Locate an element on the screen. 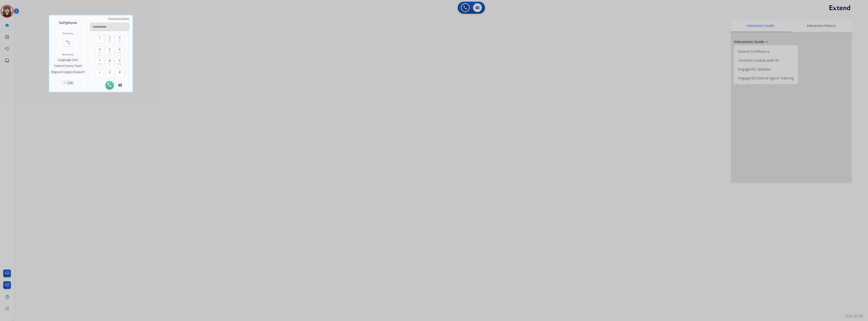  p: 0.20.1027RC is located at coordinates (855, 316).